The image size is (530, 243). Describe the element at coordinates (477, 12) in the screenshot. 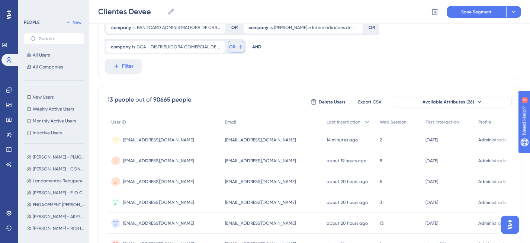

I see `button: Save Segment` at that location.